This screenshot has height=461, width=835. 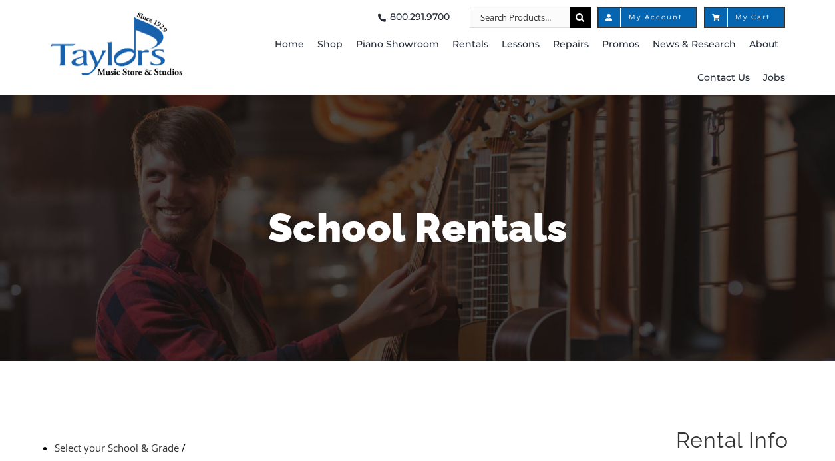 I want to click on a: Contact Us, so click(x=723, y=78).